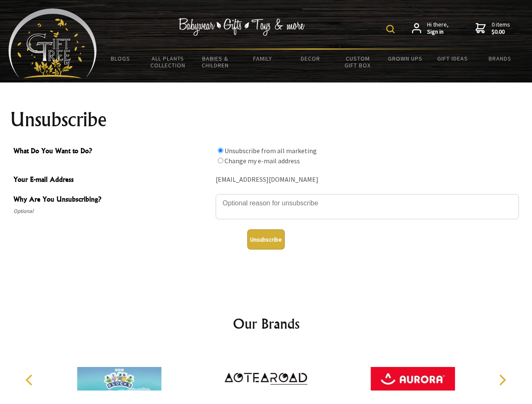  Describe the element at coordinates (262, 161) in the screenshot. I see `label: Change my e-mail address` at that location.